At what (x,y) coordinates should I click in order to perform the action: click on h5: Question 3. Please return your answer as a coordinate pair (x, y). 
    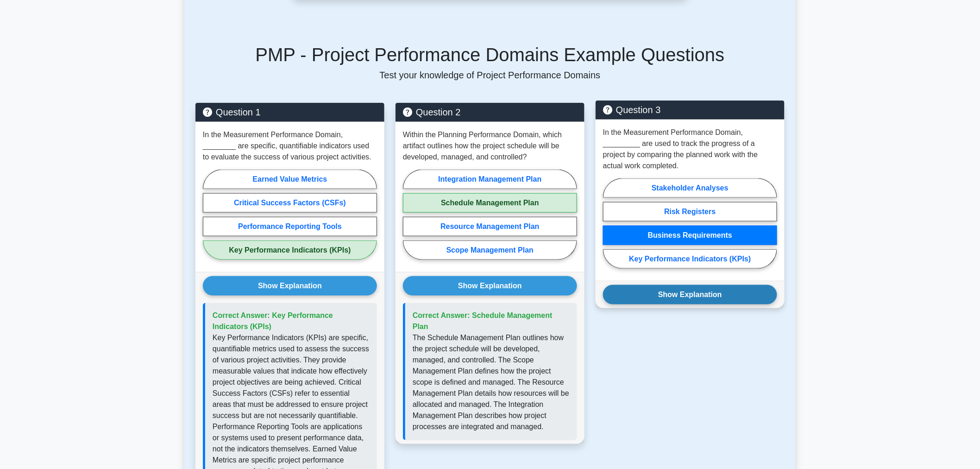
    Looking at the image, I should click on (690, 110).